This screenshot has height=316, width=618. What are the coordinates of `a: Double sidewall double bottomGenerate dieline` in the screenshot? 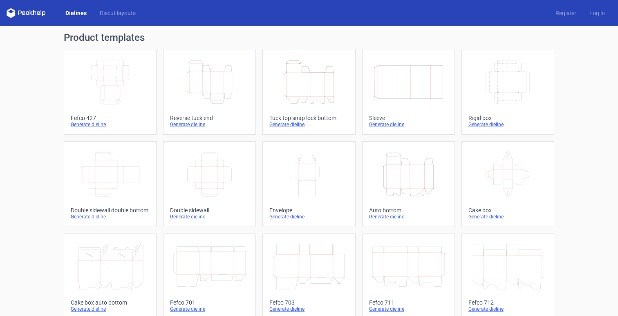 It's located at (110, 184).